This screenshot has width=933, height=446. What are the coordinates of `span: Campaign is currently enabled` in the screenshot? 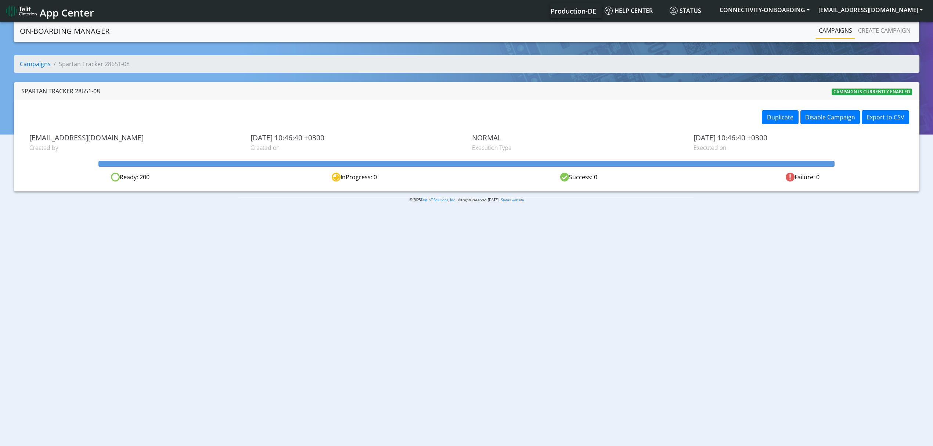 It's located at (871, 92).